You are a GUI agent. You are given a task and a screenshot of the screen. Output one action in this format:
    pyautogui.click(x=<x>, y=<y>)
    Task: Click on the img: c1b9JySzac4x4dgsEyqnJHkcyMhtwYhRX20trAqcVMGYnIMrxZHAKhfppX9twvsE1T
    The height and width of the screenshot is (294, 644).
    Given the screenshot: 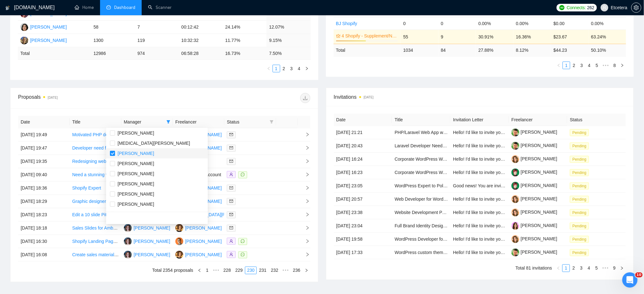 What is the action you would take?
    pyautogui.click(x=515, y=212)
    